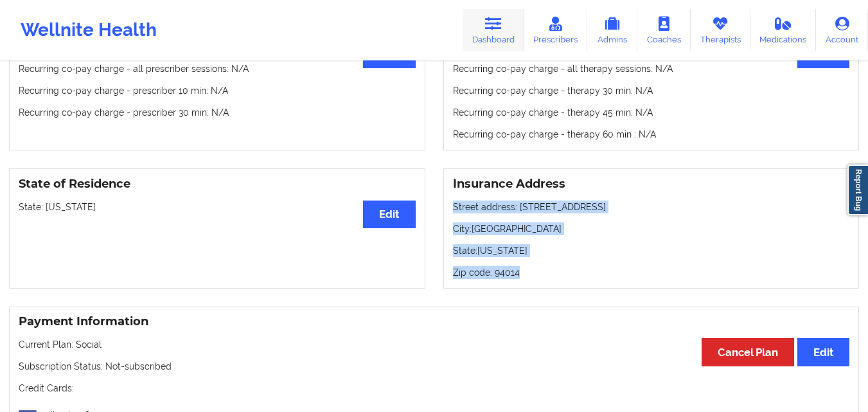  I want to click on h3: State of Residence, so click(217, 183).